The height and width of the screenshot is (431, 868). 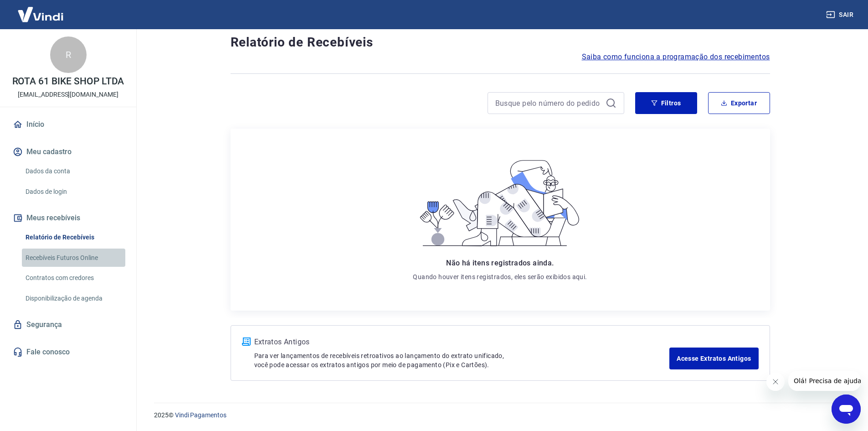 I want to click on a: Fale conosco, so click(x=68, y=352).